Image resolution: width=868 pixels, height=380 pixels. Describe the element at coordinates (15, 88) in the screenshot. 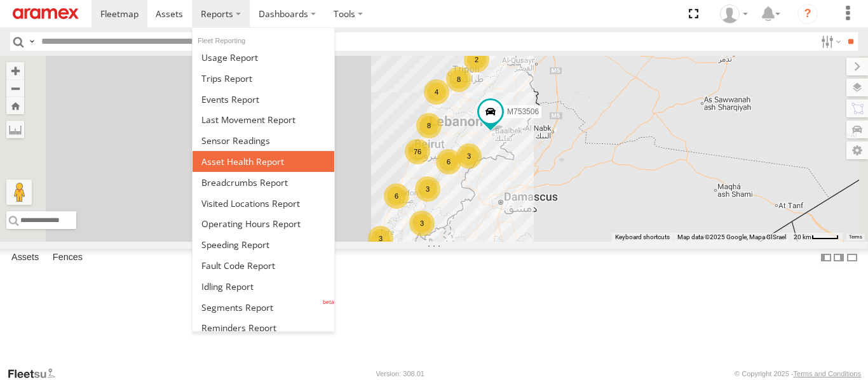

I see `button: Zoom out` at that location.